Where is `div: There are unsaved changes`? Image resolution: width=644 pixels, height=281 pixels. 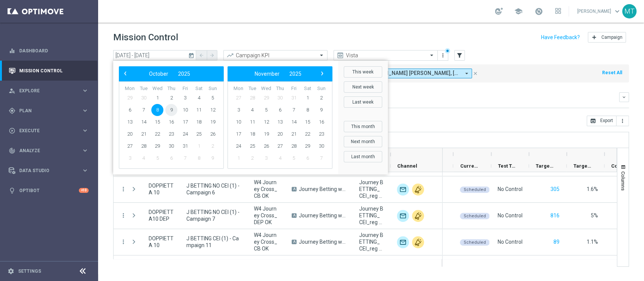 div: There are unsaved changes is located at coordinates (447, 51).